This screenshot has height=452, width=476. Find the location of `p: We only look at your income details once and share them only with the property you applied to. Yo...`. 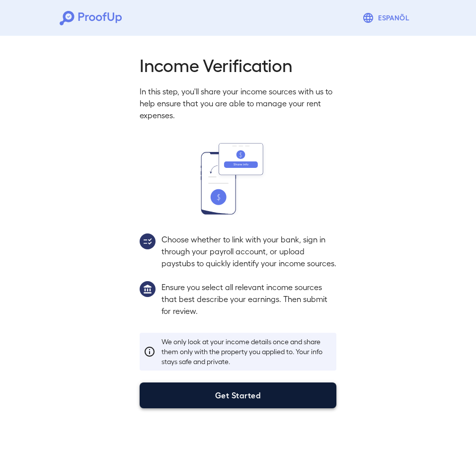

p: We only look at your income details once and share them only with the property you applied to. Yo... is located at coordinates (247, 352).